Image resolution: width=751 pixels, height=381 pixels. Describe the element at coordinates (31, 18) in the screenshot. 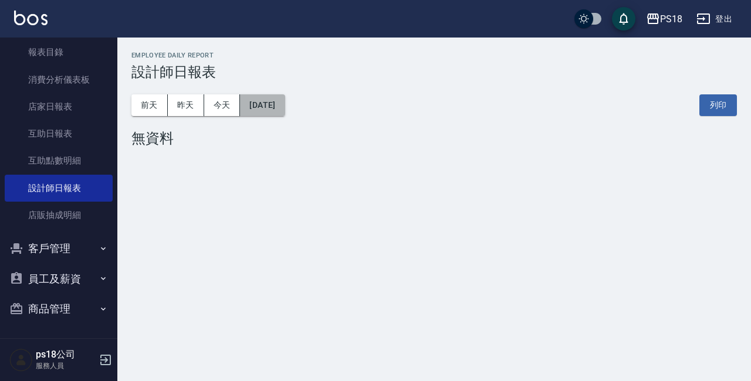

I see `img: Logo` at that location.